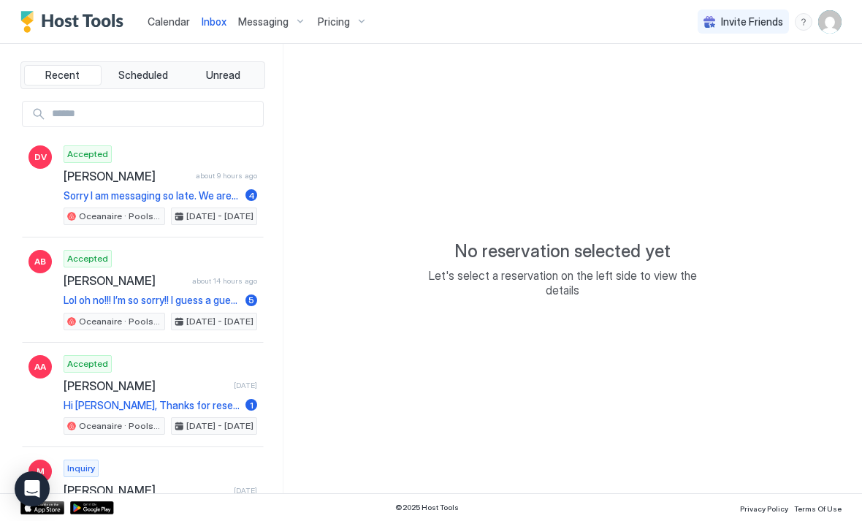  Describe the element at coordinates (817, 508) in the screenshot. I see `span: Terms Of Use` at that location.